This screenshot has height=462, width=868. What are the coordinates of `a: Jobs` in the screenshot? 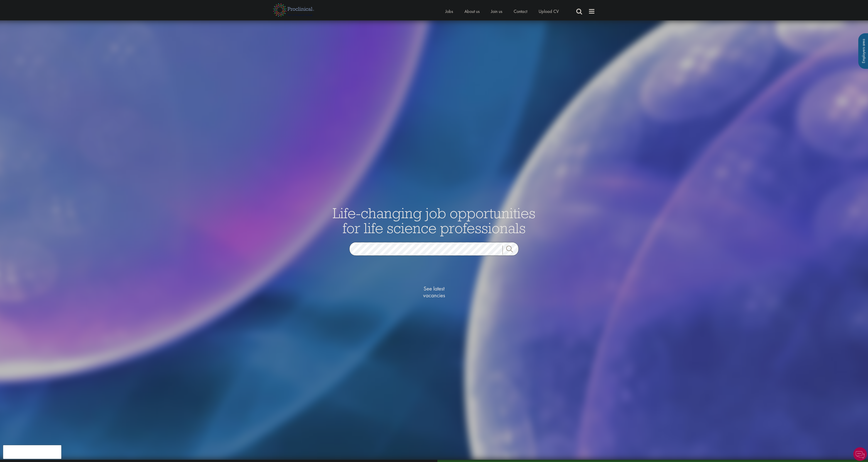 It's located at (449, 11).